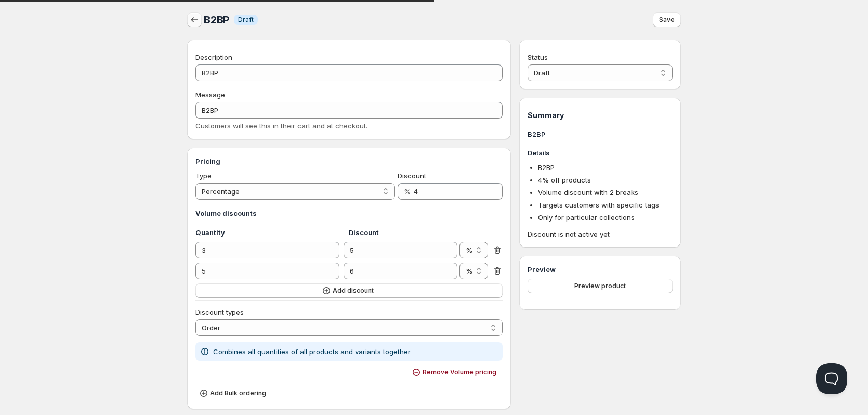 The image size is (868, 415). What do you see at coordinates (455, 372) in the screenshot?
I see `button: Remove Volume pricing` at bounding box center [455, 372].